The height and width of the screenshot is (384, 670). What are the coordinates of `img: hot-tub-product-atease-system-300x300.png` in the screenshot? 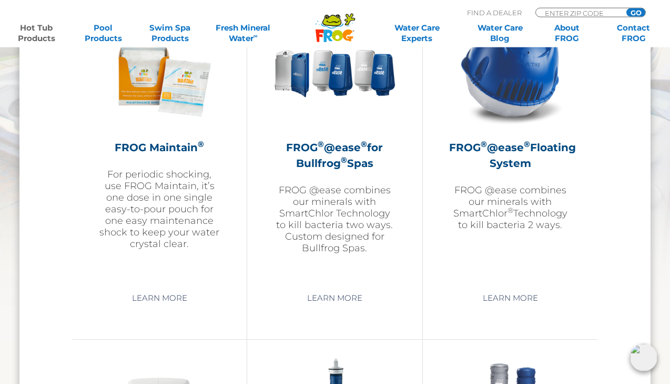 It's located at (510, 68).